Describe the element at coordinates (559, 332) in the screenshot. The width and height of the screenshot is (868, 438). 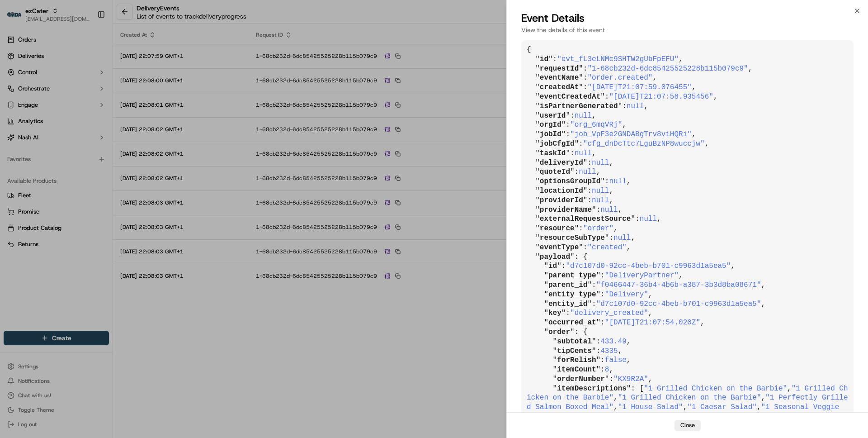
I see `span: order` at that location.